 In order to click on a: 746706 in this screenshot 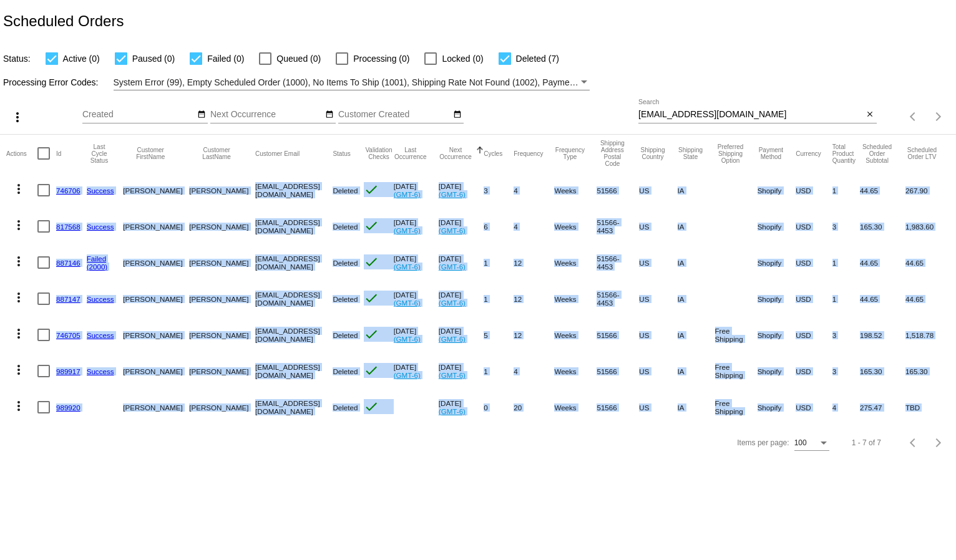, I will do `click(68, 190)`.